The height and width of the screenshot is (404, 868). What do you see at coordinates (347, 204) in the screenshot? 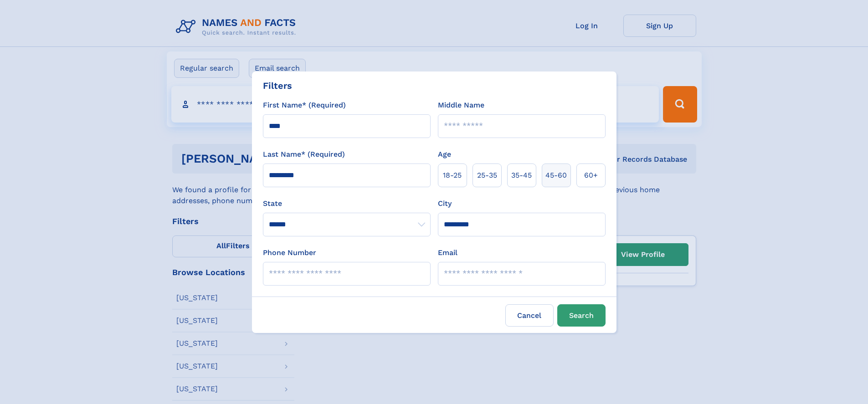
I see `label: State` at bounding box center [347, 204].